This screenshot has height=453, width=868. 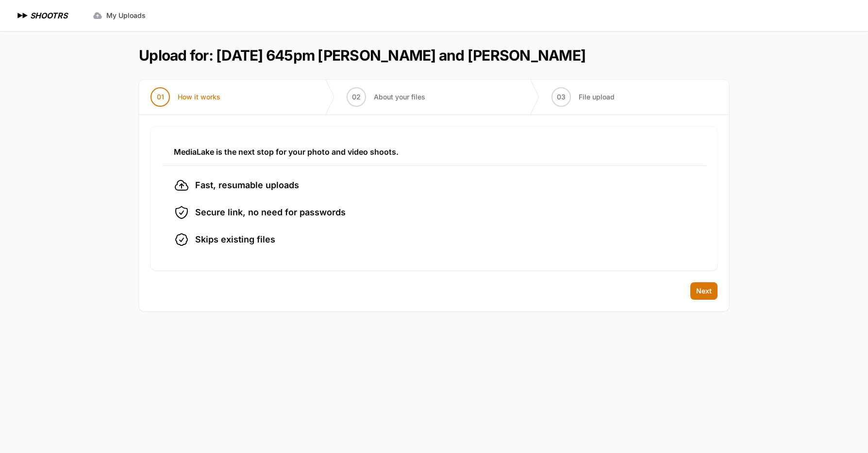 What do you see at coordinates (41, 16) in the screenshot?
I see `a: SHOOTRS SHOOTRS` at bounding box center [41, 16].